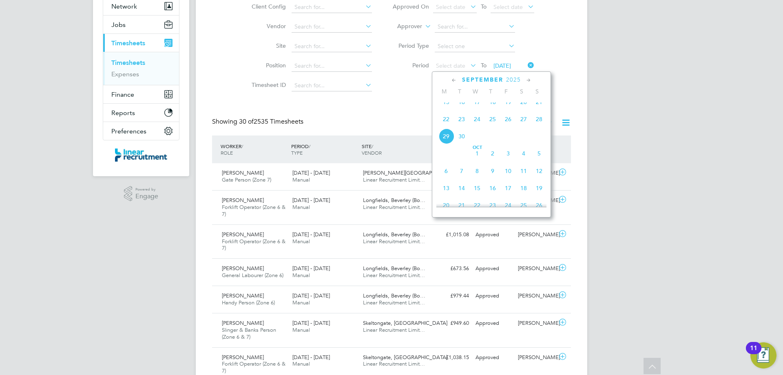 The image size is (783, 375). I want to click on span: Slinger & Banks Person (Zone 6 & 7), so click(249, 333).